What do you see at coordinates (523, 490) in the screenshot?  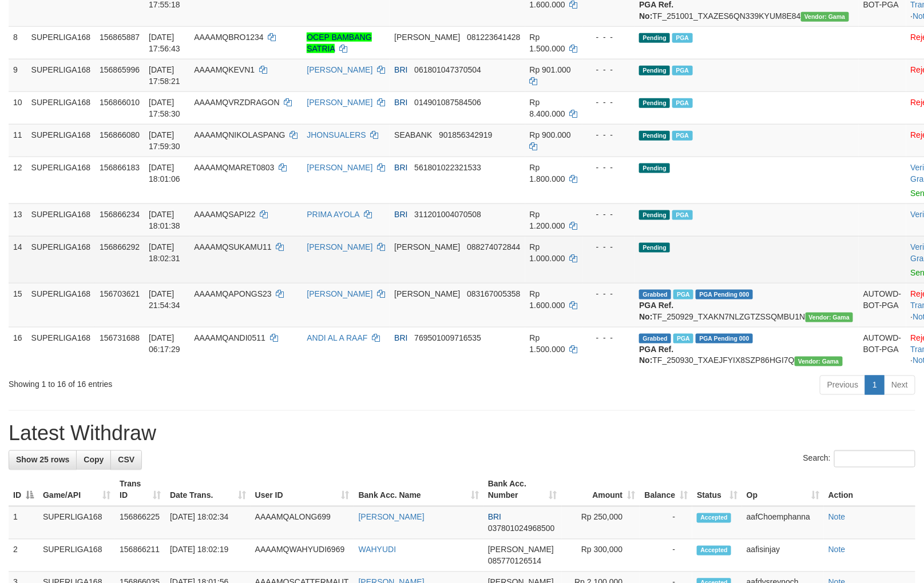 I see `th: Bank Acc. Number: activate to sort column ascending` at bounding box center [523, 490].